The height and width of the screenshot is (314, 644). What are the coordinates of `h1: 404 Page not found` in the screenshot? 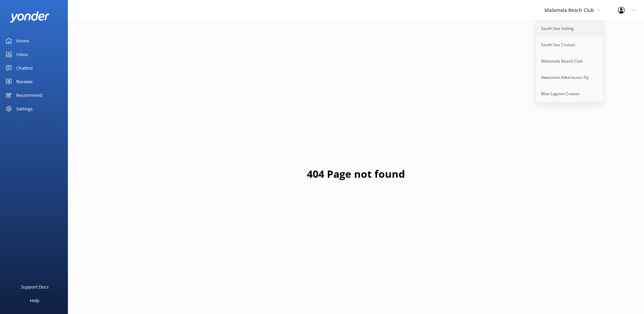 It's located at (356, 174).